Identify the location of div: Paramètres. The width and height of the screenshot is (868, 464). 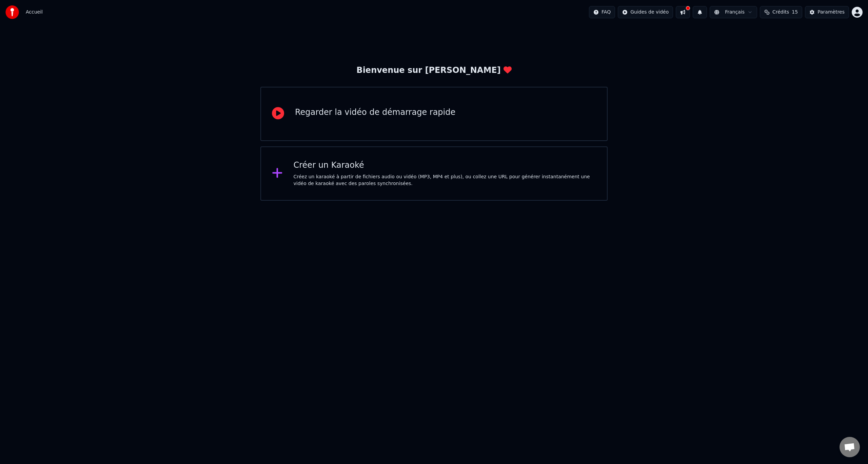
(832, 12).